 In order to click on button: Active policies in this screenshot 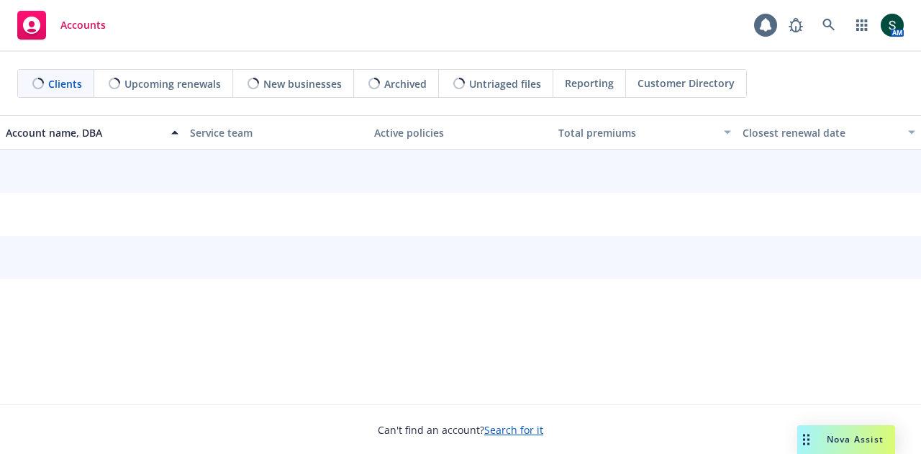, I will do `click(460, 132)`.